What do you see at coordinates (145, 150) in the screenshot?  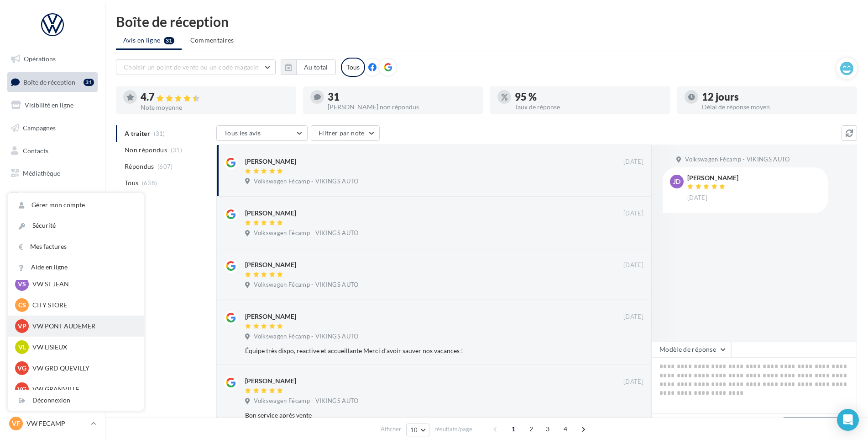 I see `span: Non répondus` at bounding box center [145, 150].